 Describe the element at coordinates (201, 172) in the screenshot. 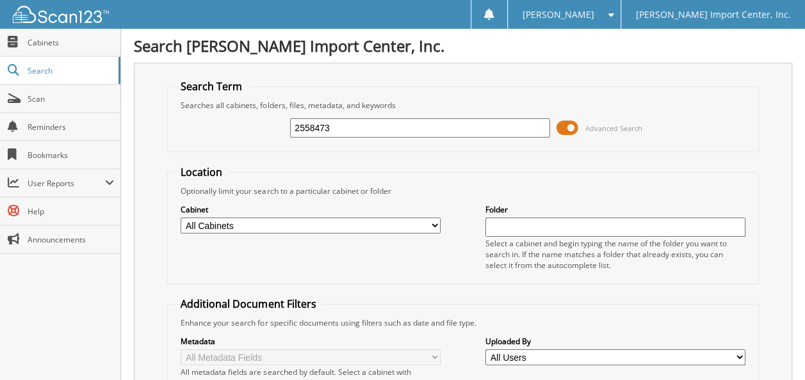

I see `legend: Location` at that location.